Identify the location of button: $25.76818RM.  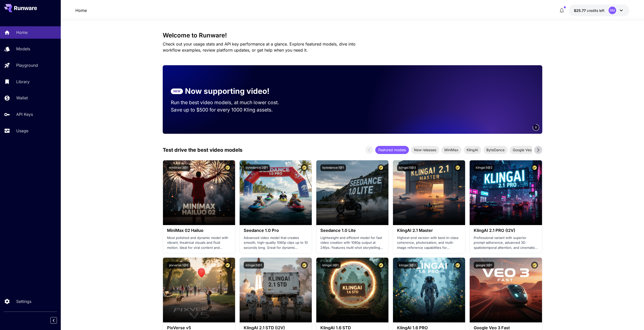
(599, 10).